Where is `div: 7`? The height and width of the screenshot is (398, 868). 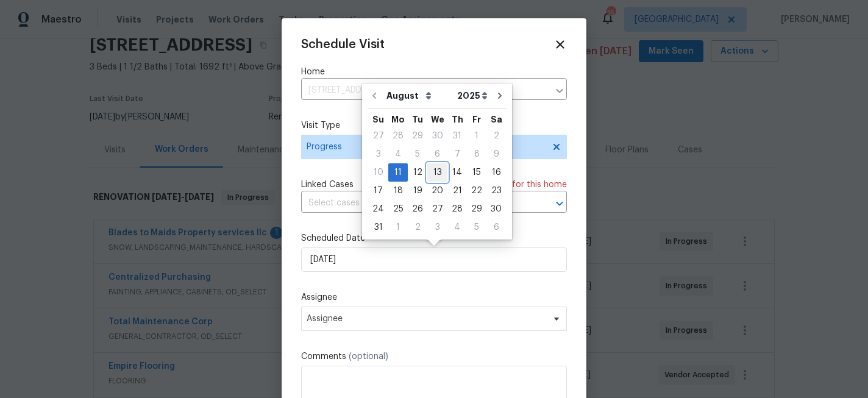 div: 7 is located at coordinates (457, 154).